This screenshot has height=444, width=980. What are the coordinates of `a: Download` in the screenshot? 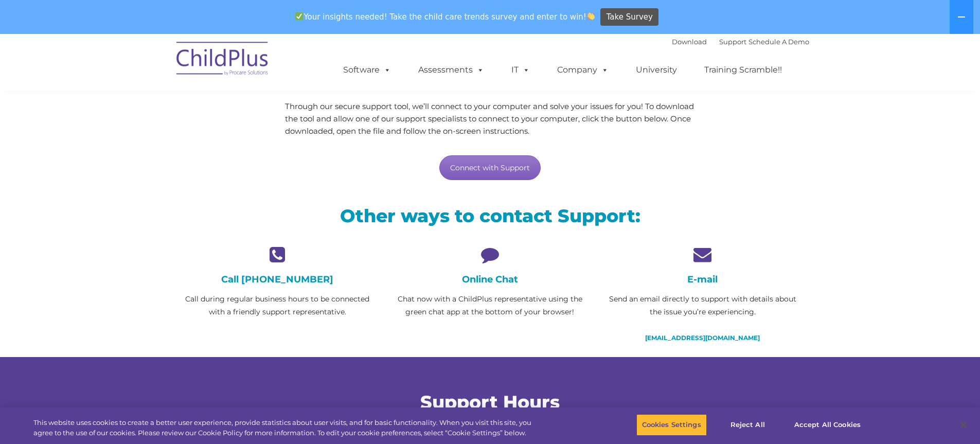 It's located at (690, 41).